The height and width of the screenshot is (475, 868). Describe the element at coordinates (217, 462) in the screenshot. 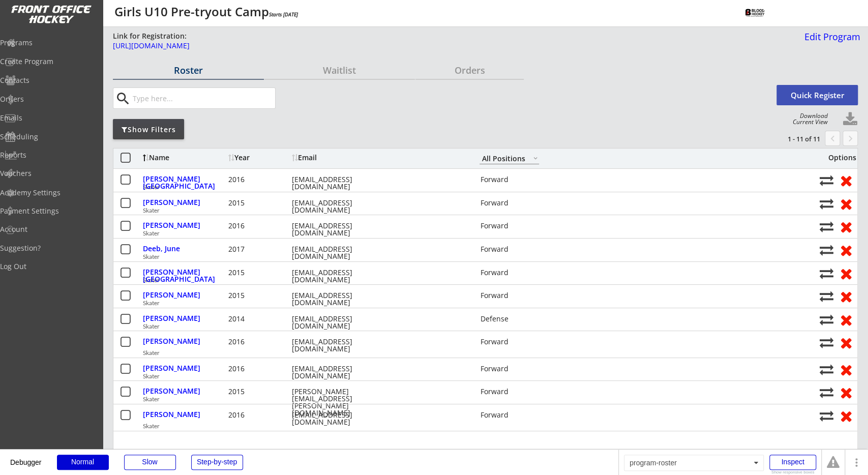

I see `div: Step-by-step` at that location.